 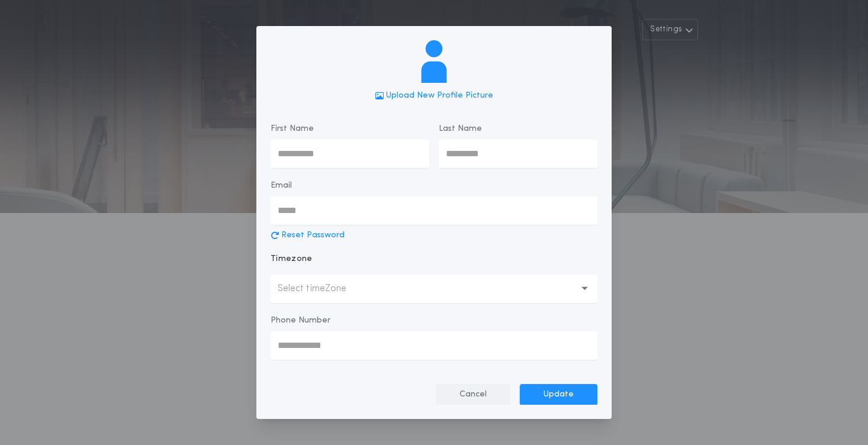 What do you see at coordinates (434, 62) in the screenshot?
I see `img: svg%3e` at bounding box center [434, 62].